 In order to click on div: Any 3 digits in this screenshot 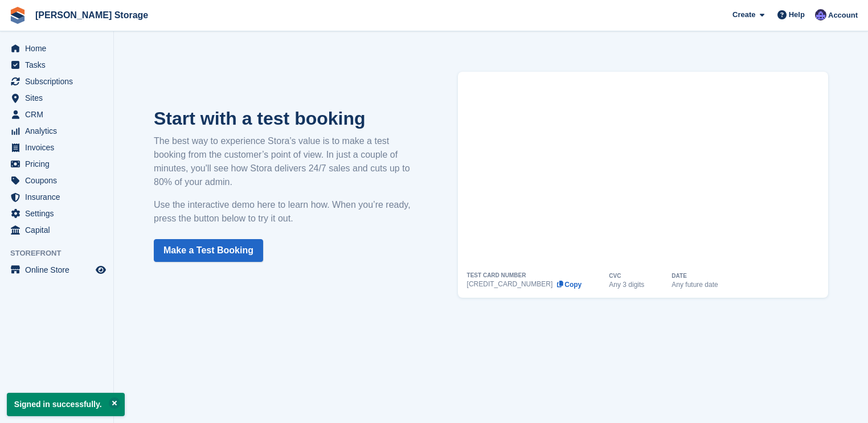, I will do `click(627, 285)`.